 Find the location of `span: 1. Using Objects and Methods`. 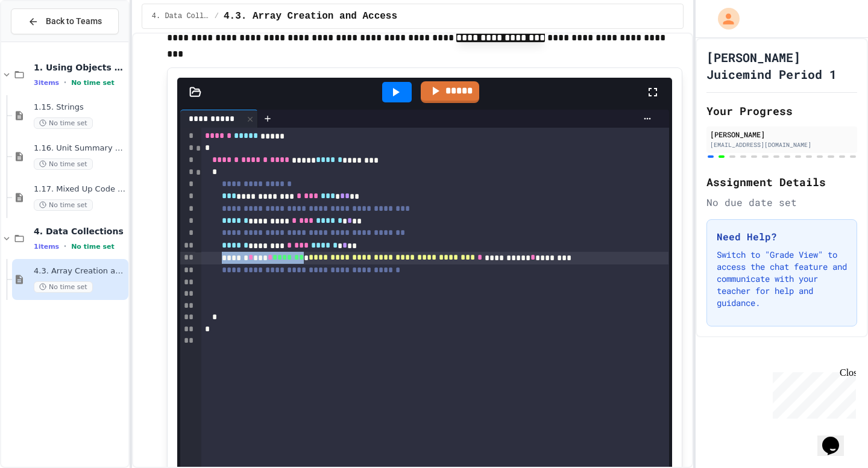

span: 1. Using Objects and Methods is located at coordinates (79, 67).